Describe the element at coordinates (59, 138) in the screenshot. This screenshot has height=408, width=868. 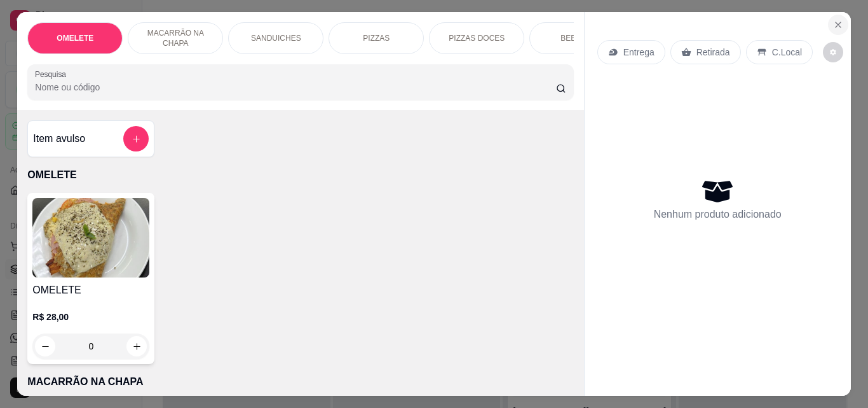
I see `h4: Item avulso` at that location.